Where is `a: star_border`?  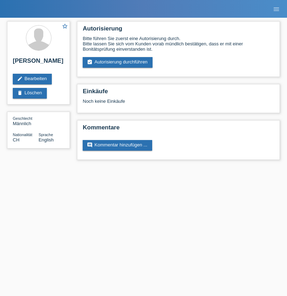
a: star_border is located at coordinates (65, 27).